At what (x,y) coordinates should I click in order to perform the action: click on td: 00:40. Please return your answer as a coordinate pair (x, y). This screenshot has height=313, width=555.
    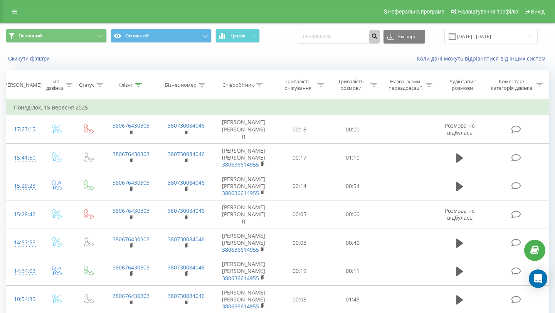
    Looking at the image, I should click on (353, 243).